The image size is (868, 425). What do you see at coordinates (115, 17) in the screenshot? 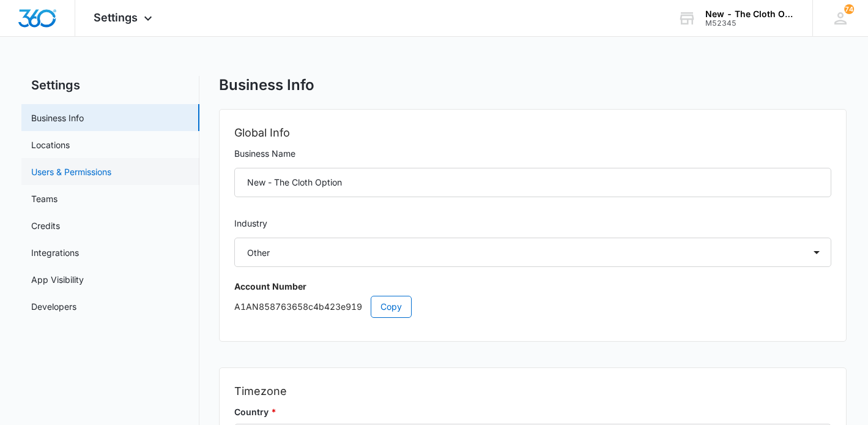
I see `span: Settings` at bounding box center [115, 17].